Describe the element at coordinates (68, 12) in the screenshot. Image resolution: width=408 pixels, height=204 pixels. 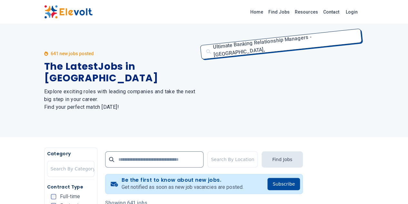
I see `img: Elevolt` at that location.